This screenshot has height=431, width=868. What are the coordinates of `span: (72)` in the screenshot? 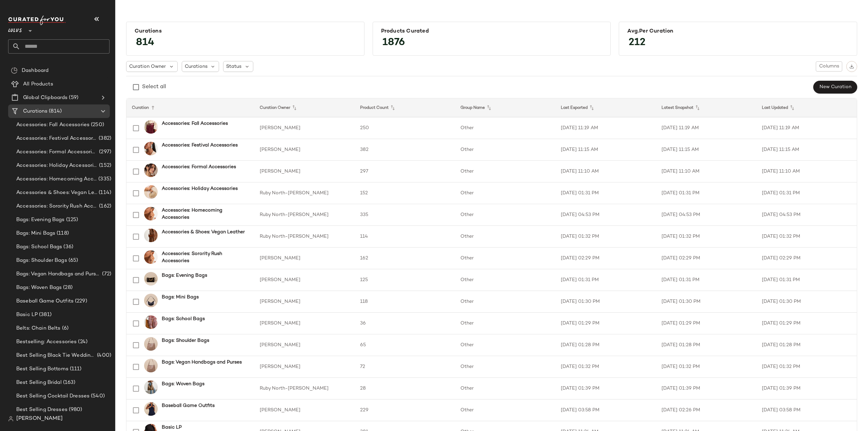 It's located at (106, 274).